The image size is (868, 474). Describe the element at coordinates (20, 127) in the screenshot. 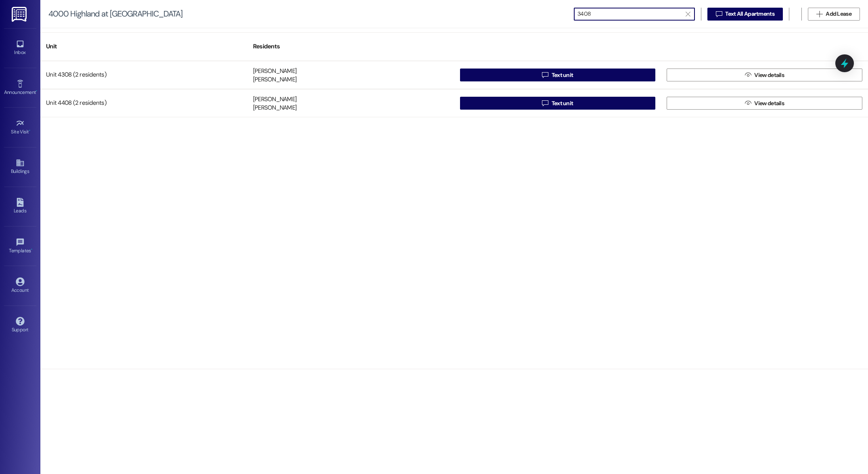

I see `a: Site Visit •` at that location.